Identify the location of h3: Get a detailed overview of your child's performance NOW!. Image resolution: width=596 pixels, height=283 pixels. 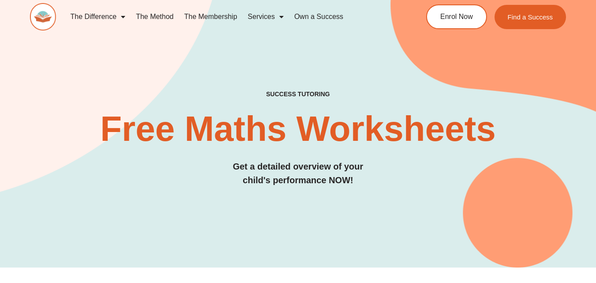
(298, 173).